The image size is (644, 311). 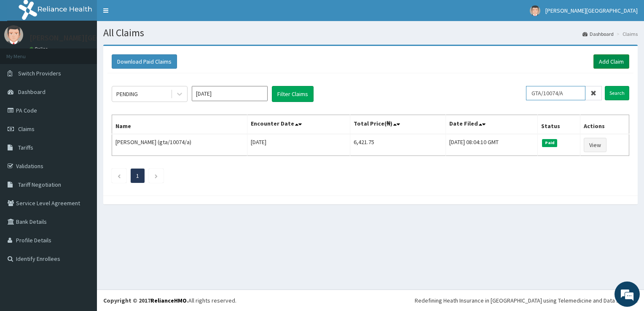 I want to click on h1: All Claims, so click(x=371, y=33).